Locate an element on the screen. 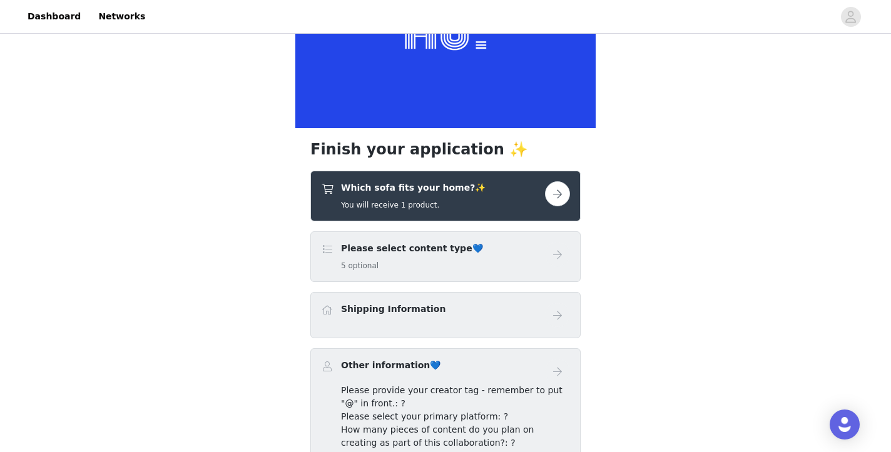  h4: Other information💙 is located at coordinates (390, 365).